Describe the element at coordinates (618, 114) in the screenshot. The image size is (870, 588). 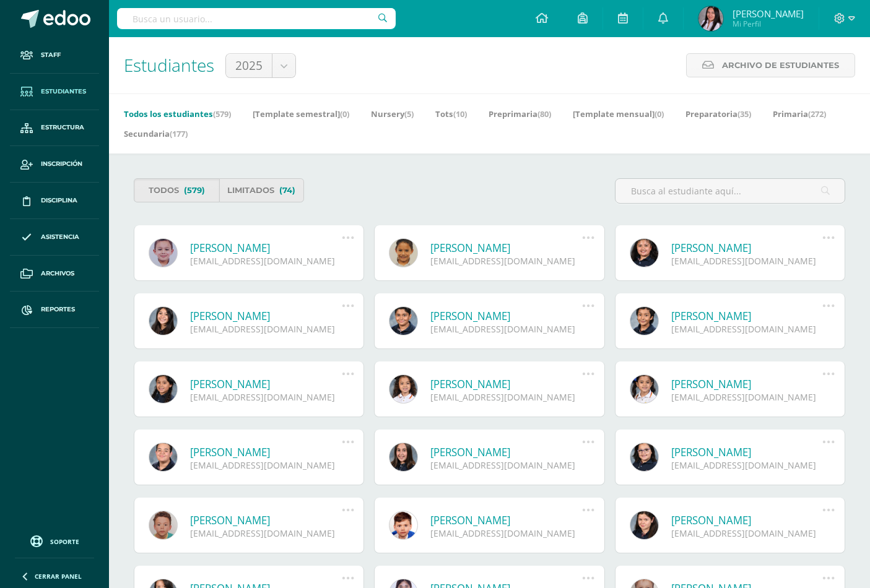
I see `a: [Template mensual](0)` at that location.